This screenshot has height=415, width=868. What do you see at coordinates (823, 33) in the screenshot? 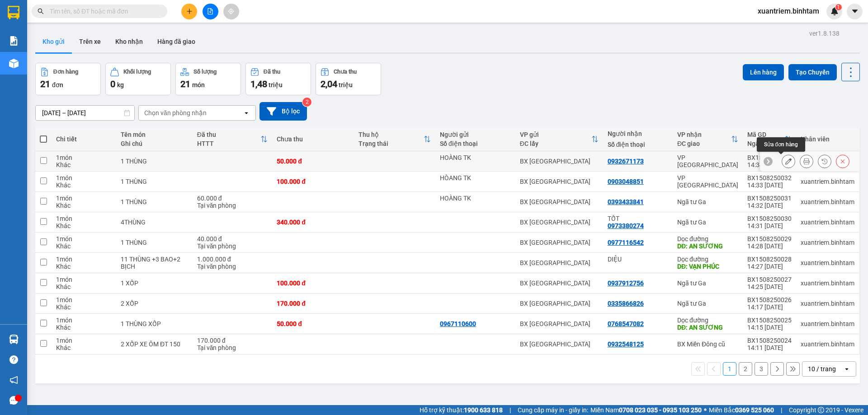
I see `div: ver 1.8.138` at bounding box center [823, 33].